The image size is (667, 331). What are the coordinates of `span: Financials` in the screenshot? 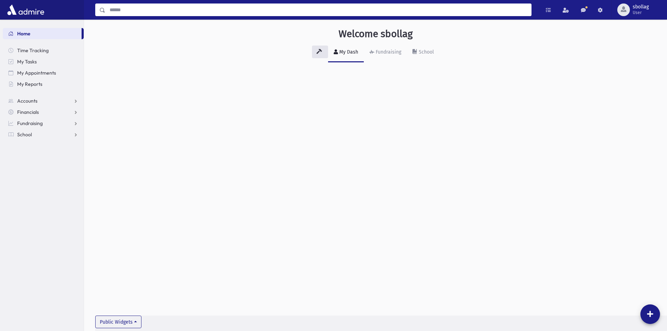 It's located at (28, 112).